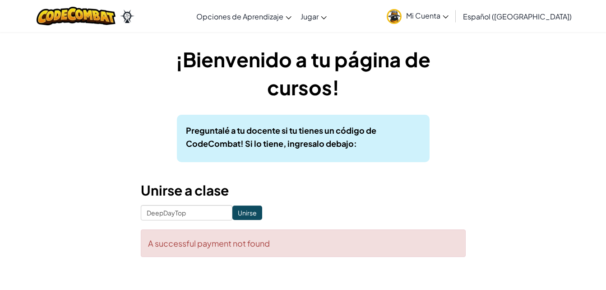 This screenshot has width=606, height=290. Describe the element at coordinates (76, 16) in the screenshot. I see `img: CodeCombat logo` at that location.